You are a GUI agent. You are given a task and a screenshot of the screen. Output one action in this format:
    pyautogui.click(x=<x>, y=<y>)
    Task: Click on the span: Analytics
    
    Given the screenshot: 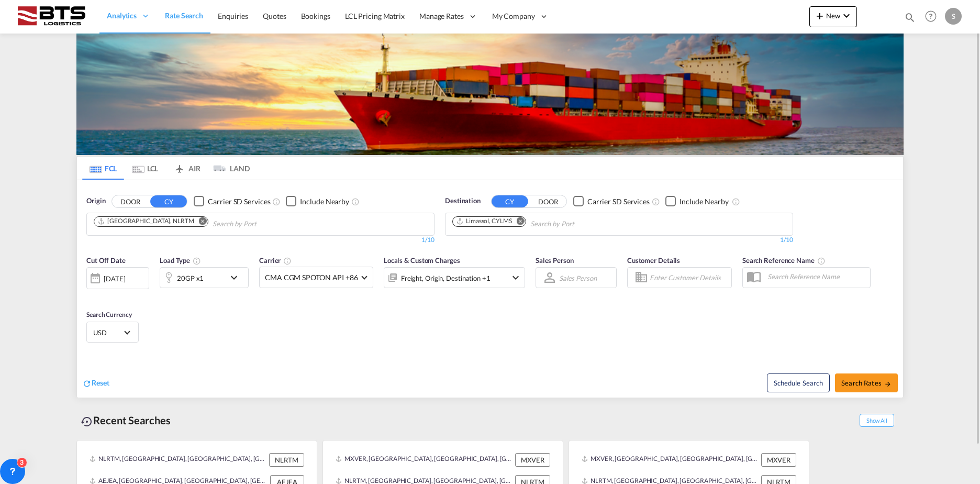 What is the action you would take?
    pyautogui.click(x=122, y=16)
    